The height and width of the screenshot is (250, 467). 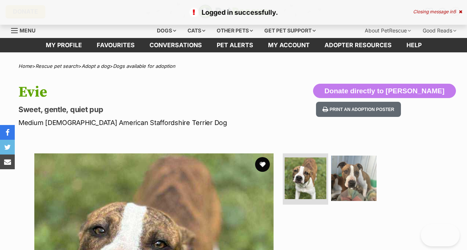 I want to click on span: Menu, so click(x=27, y=30).